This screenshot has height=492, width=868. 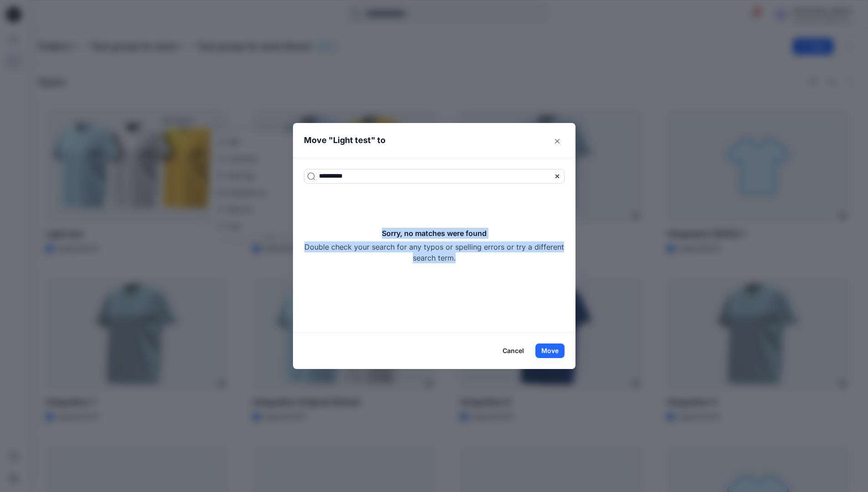 I want to click on h5: Sorry, no matches were found, so click(x=434, y=233).